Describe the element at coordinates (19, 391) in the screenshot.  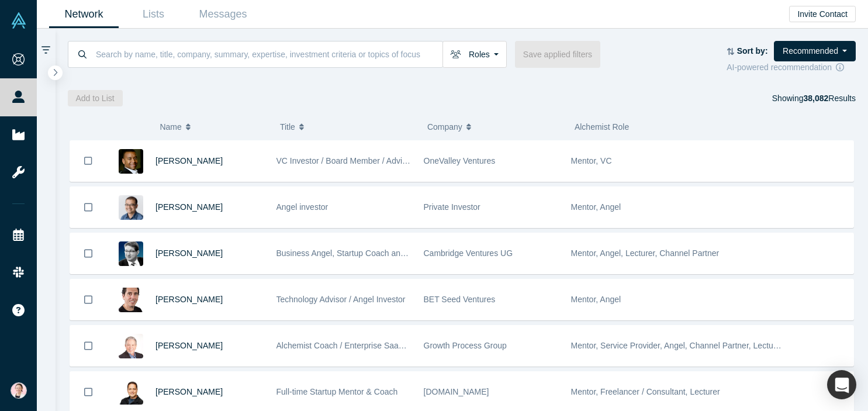
I see `img: Yuko Nakahata's Account` at that location.